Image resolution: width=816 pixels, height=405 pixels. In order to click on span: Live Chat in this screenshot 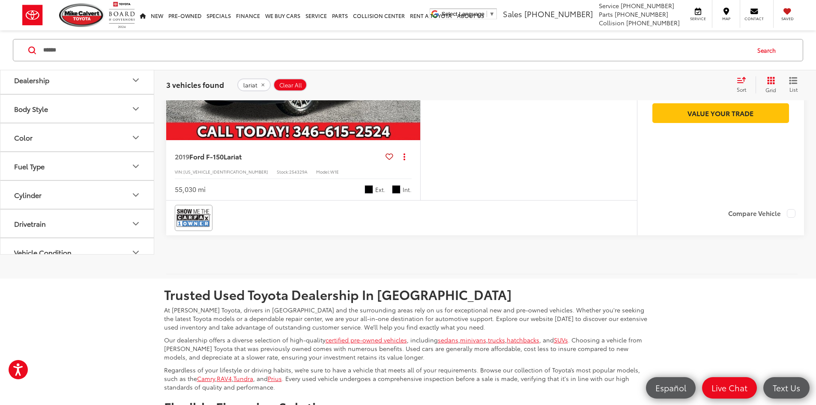, I will do `click(729, 387)`.